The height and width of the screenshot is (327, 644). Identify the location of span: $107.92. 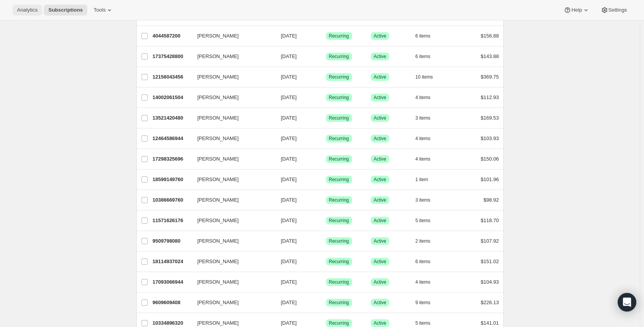
(490, 241).